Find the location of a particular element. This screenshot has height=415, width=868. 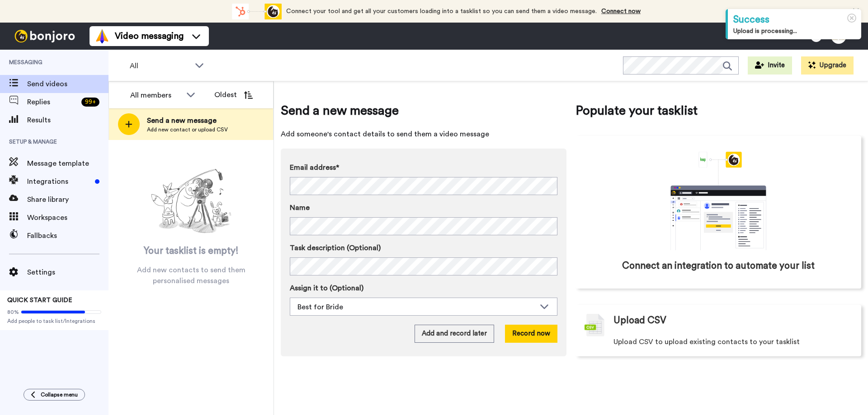

span: All is located at coordinates (160, 66).